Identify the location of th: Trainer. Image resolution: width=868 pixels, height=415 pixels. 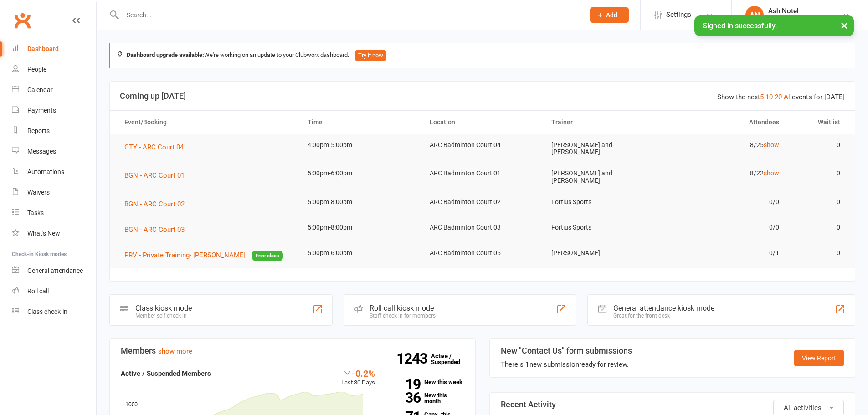
(604, 122).